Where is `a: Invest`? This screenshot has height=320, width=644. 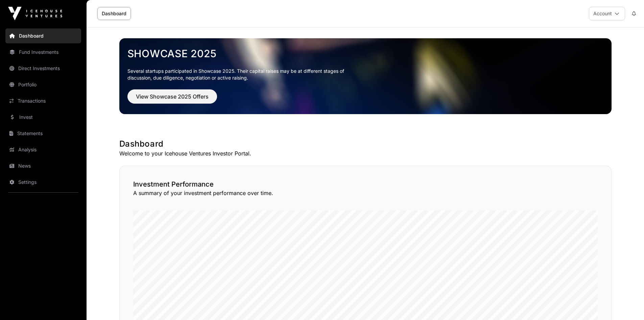
a: Invest is located at coordinates (43, 117).